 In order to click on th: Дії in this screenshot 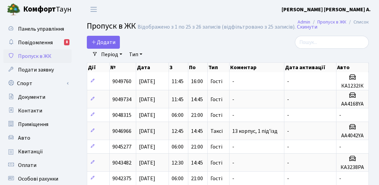, I will do `click(98, 67)`.